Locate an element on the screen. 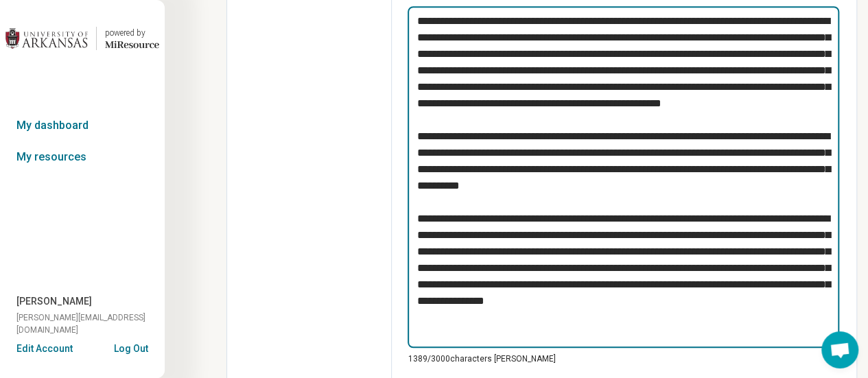  a: University of Arkansaspowered by is located at coordinates (82, 38).